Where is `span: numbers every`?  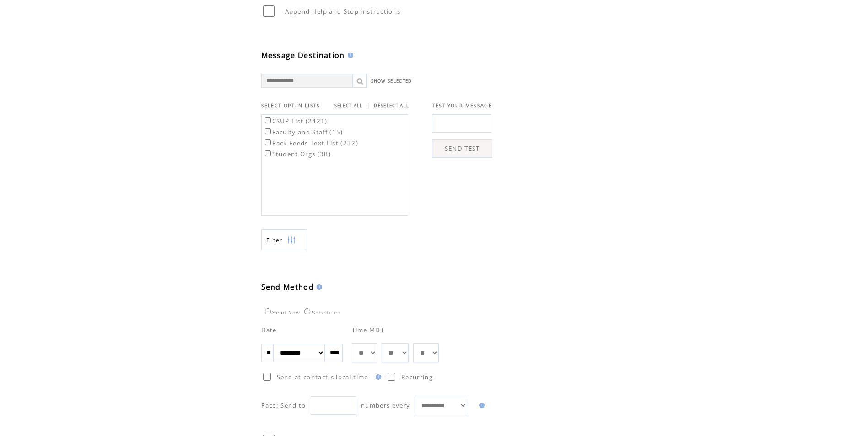 span: numbers every is located at coordinates (385, 405).